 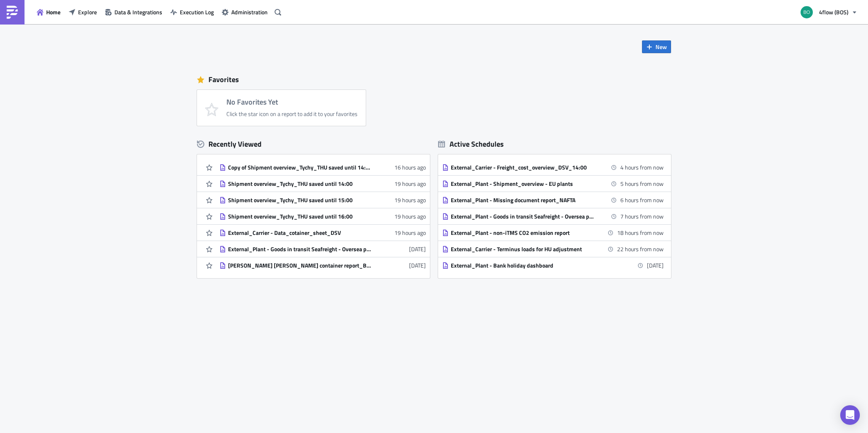 I want to click on time: 2025-09-26 14:00, so click(x=642, y=167).